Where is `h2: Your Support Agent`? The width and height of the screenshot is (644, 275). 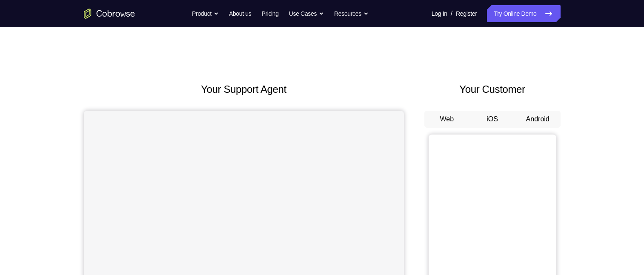
h2: Your Support Agent is located at coordinates (244, 90).